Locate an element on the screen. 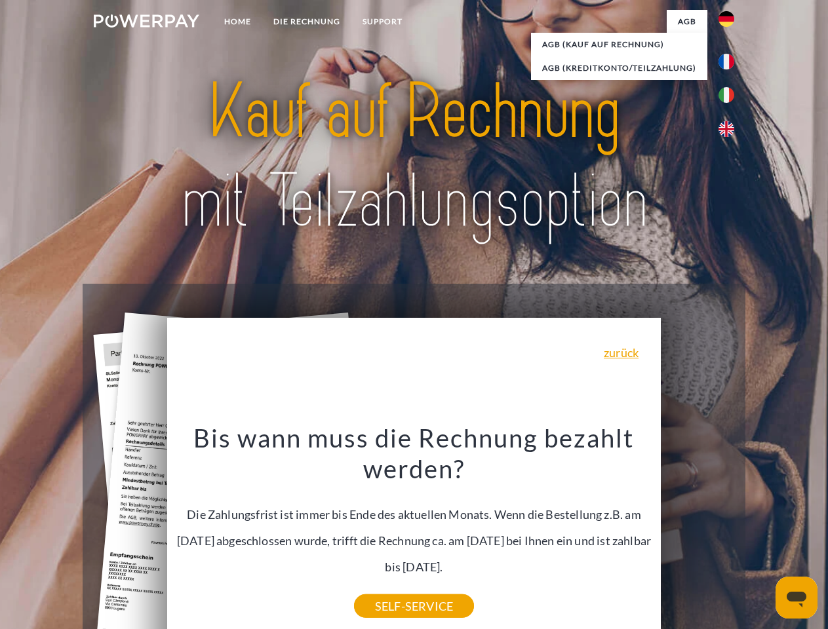  img: it is located at coordinates (726, 95).